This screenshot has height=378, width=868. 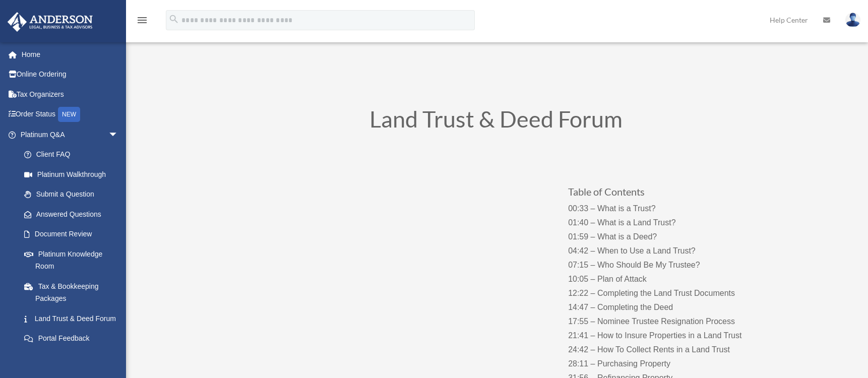 What do you see at coordinates (70, 55) in the screenshot?
I see `a: Home` at bounding box center [70, 55].